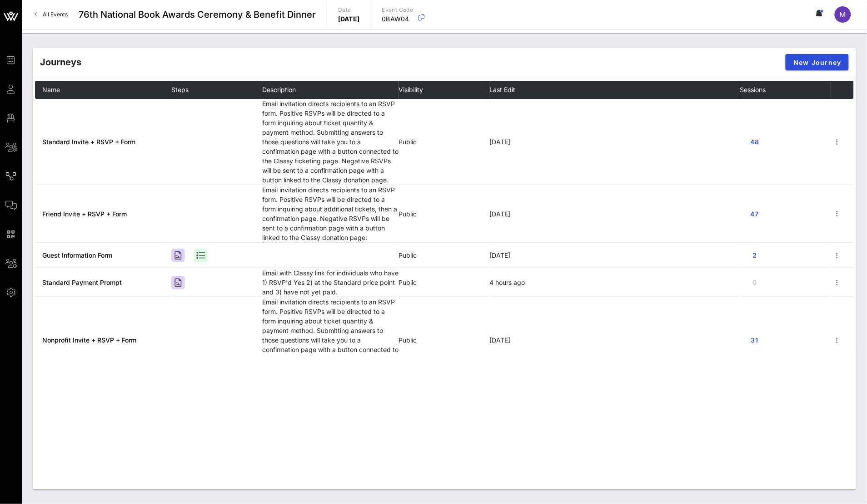 This screenshot has width=867, height=504. I want to click on span: All Events, so click(55, 14).